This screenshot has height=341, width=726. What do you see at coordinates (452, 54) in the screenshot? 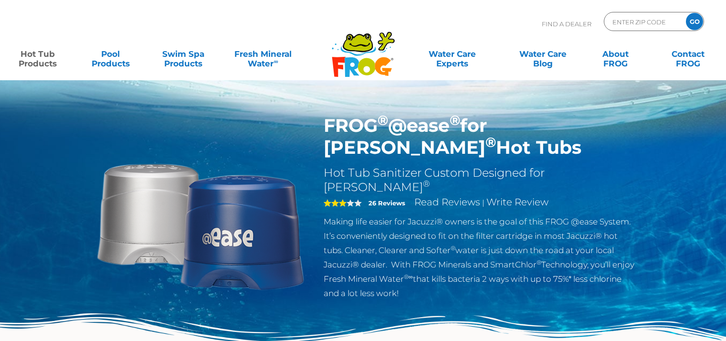
I see `a: Water CareExperts` at bounding box center [452, 54].